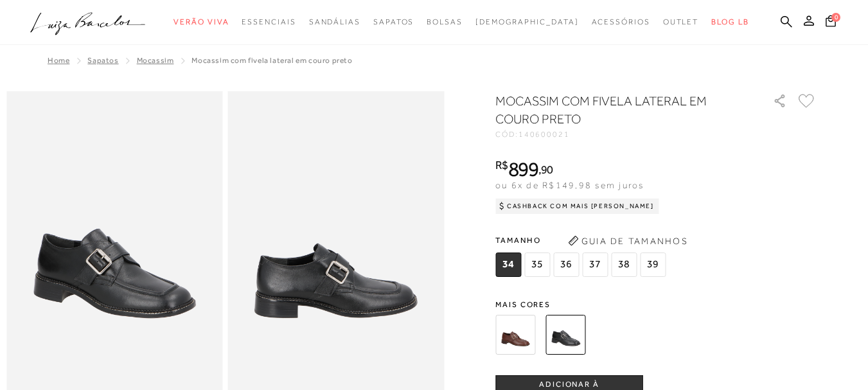 The height and width of the screenshot is (390, 868). What do you see at coordinates (393, 22) in the screenshot?
I see `span: Sapatos` at bounding box center [393, 22].